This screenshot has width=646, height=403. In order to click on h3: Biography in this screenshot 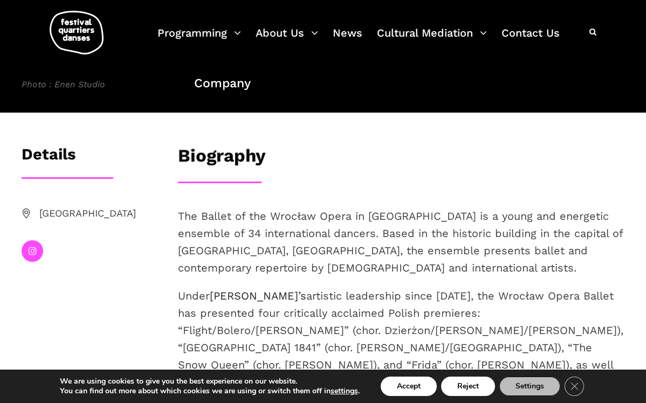, I will do `click(222, 159)`.